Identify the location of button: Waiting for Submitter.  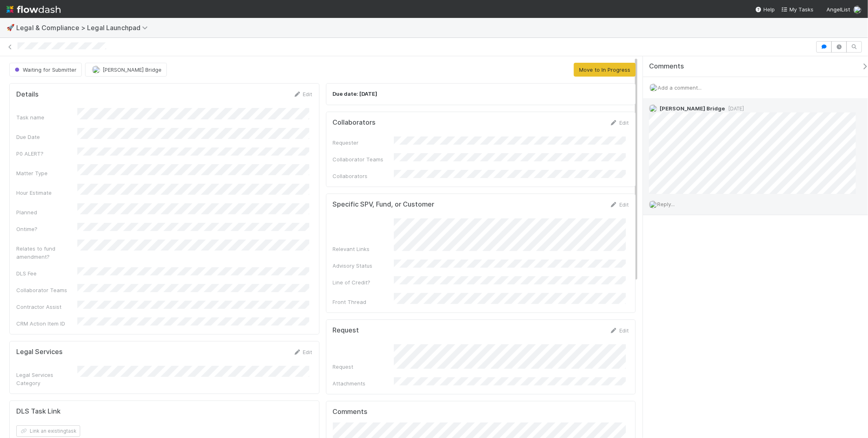
(46, 70).